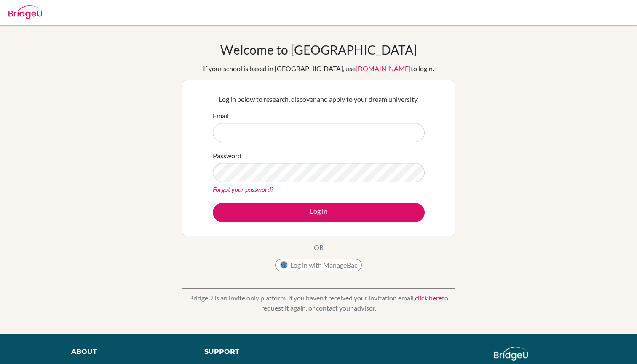  Describe the element at coordinates (319, 303) in the screenshot. I see `p: BridgeU is an invite only platform. If you haven’t received your invitation email, to request it ...` at that location.